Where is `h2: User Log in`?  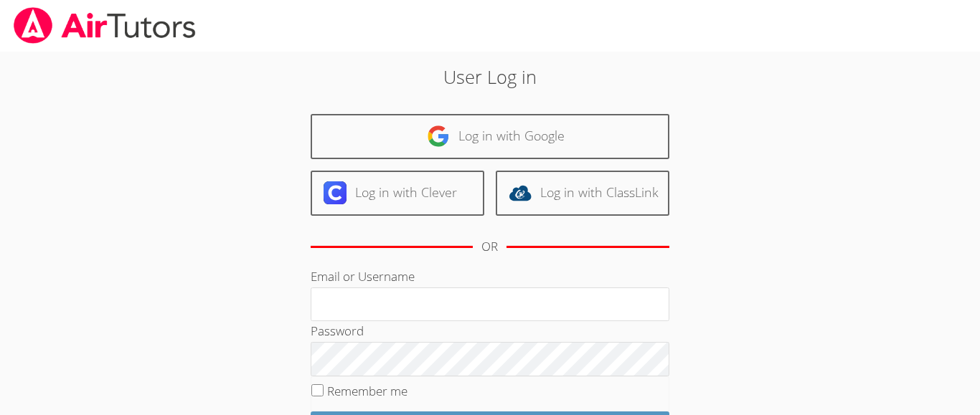 h2: User Log in is located at coordinates (490, 77).